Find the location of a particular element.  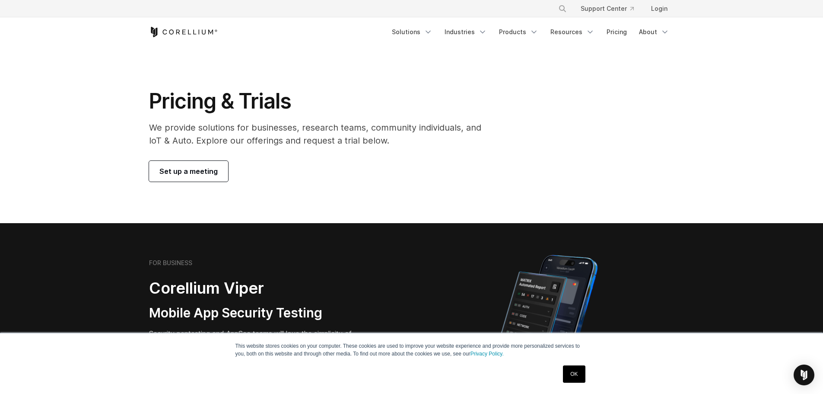

div: Open Intercom Messenger is located at coordinates (804, 375).